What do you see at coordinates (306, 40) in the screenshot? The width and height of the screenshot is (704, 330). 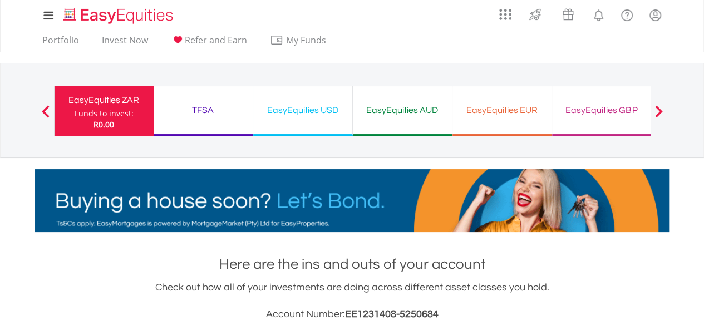 I see `span: My Funds` at bounding box center [306, 40].